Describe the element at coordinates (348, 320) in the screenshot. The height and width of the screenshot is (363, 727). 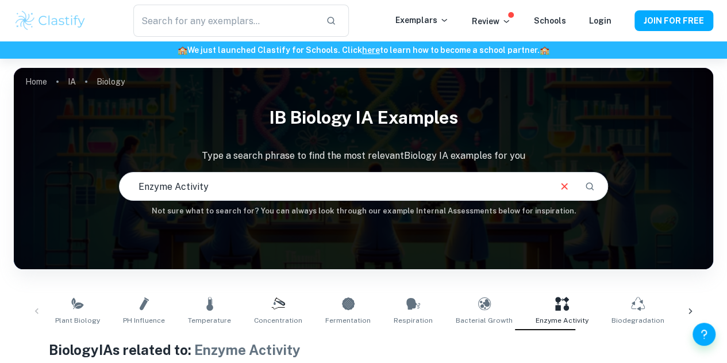
I see `span: Fermentation` at that location.